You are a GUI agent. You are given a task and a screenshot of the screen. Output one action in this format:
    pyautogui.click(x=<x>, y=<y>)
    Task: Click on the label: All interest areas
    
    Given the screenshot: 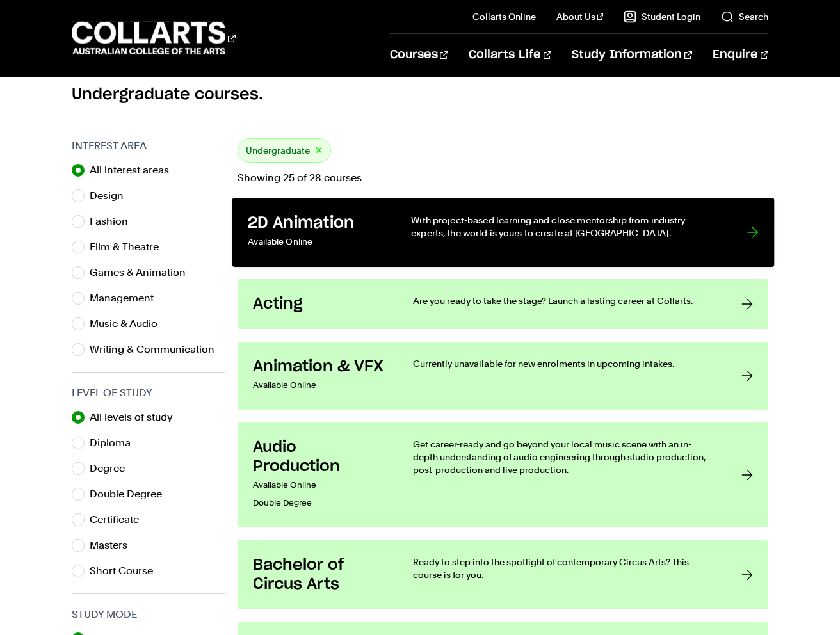 What is the action you would take?
    pyautogui.click(x=135, y=170)
    